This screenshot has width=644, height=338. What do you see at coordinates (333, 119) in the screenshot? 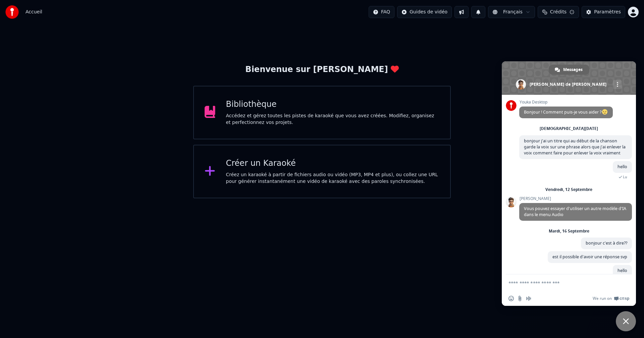
I see `div: Accédez et gérez toutes les pistes de karaoké que vous avez créées. Modifiez, organisez et perfec...` at bounding box center [333, 119].